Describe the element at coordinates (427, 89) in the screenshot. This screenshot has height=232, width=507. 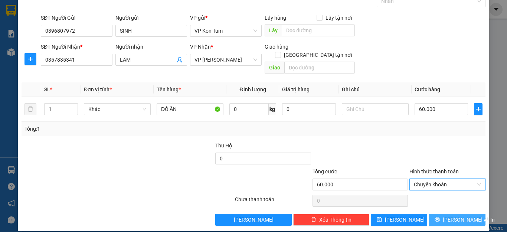
I see `span: Cước hàng` at that location.